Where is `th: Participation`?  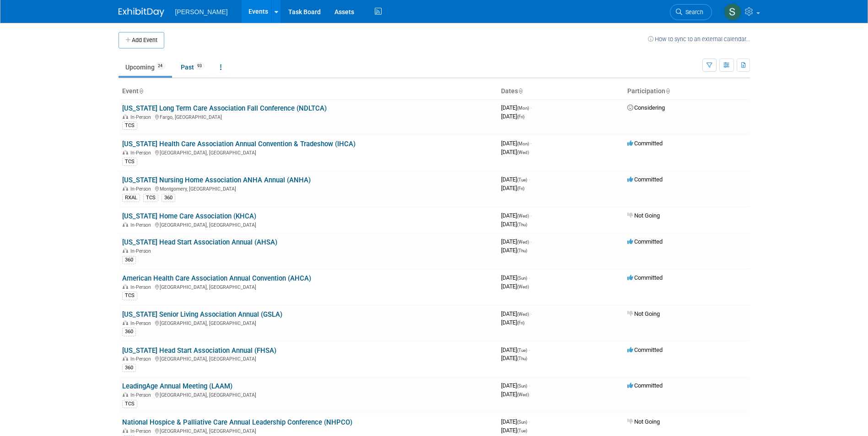 th: Participation is located at coordinates (687, 91).